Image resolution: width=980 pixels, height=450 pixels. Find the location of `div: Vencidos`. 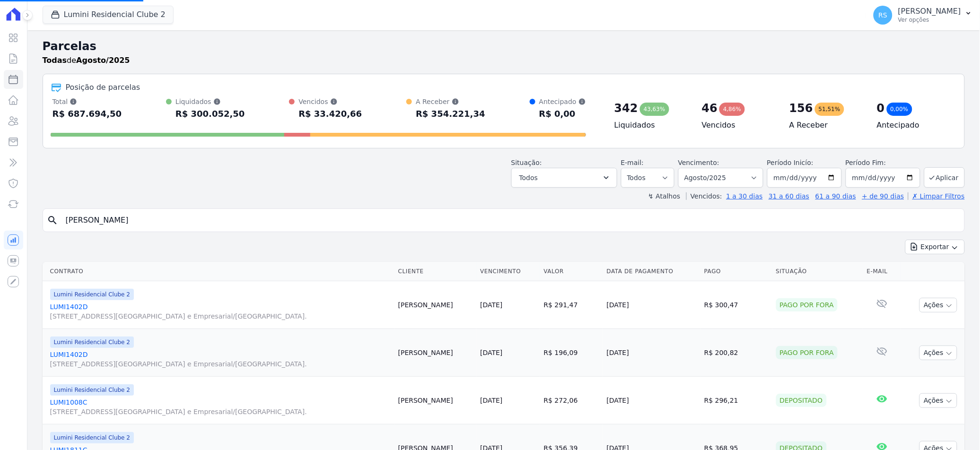

div: Vencidos is located at coordinates (330, 102).